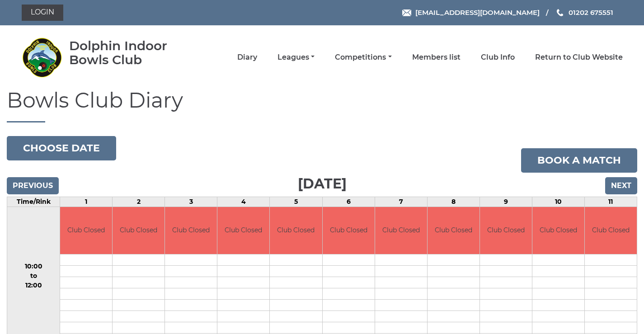 The width and height of the screenshot is (644, 334). I want to click on img: Email, so click(407, 13).